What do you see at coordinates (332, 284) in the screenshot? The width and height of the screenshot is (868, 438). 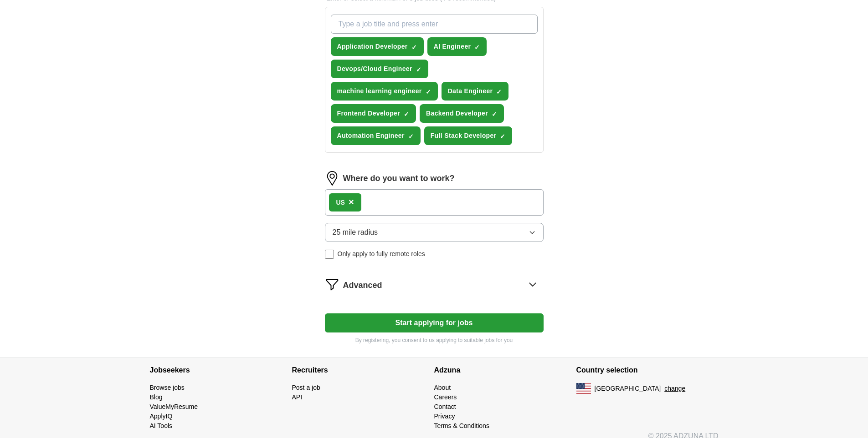 I see `img: filter` at bounding box center [332, 284].